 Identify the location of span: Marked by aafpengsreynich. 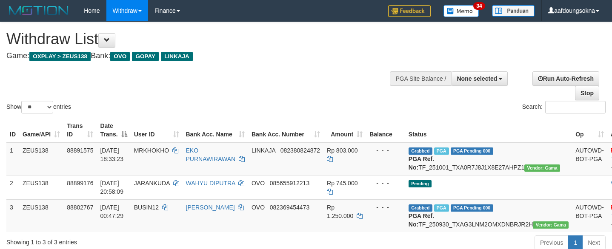
(441, 151).